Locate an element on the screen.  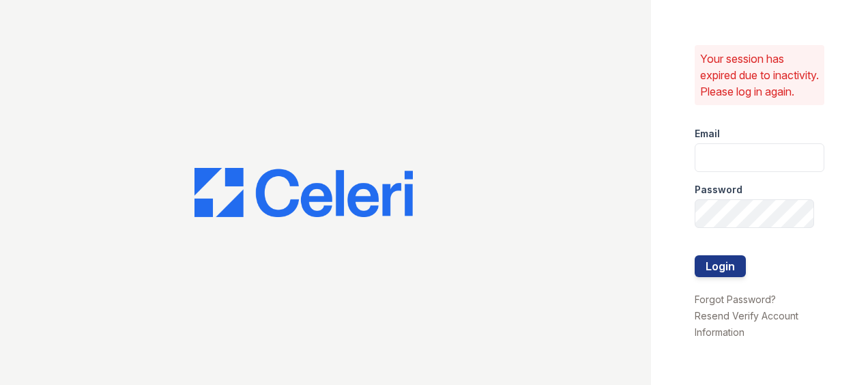
label: Email is located at coordinates (707, 134).